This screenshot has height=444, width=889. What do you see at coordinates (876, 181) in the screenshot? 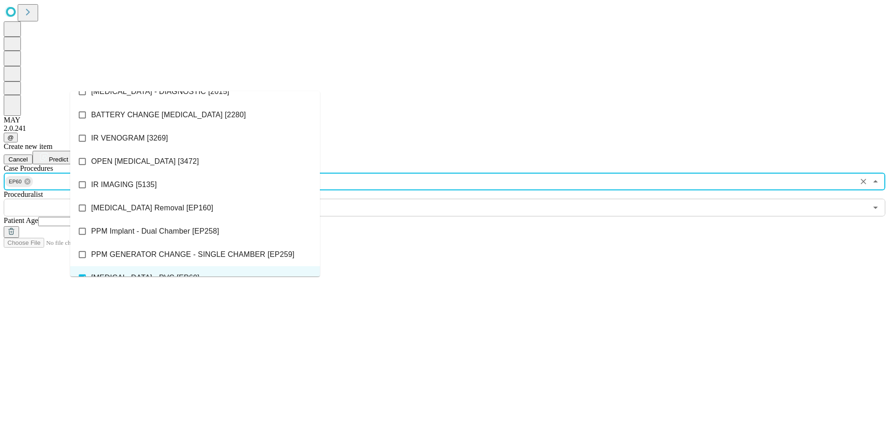
I see `button: Close` at bounding box center [876, 181].